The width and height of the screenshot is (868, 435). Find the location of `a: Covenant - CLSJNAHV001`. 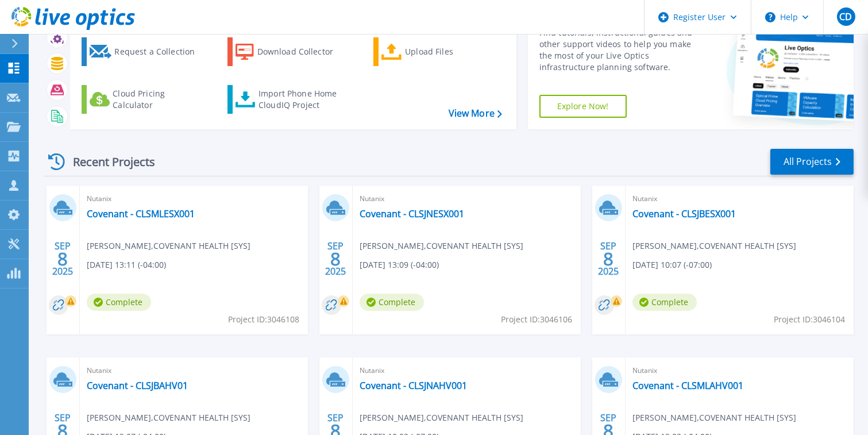

a: Covenant - CLSJNAHV001 is located at coordinates (413, 386).